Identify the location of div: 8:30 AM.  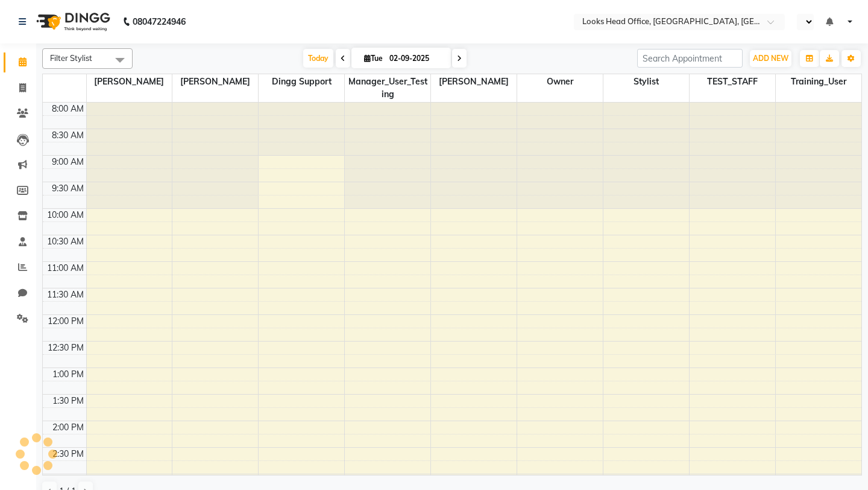
(68, 135).